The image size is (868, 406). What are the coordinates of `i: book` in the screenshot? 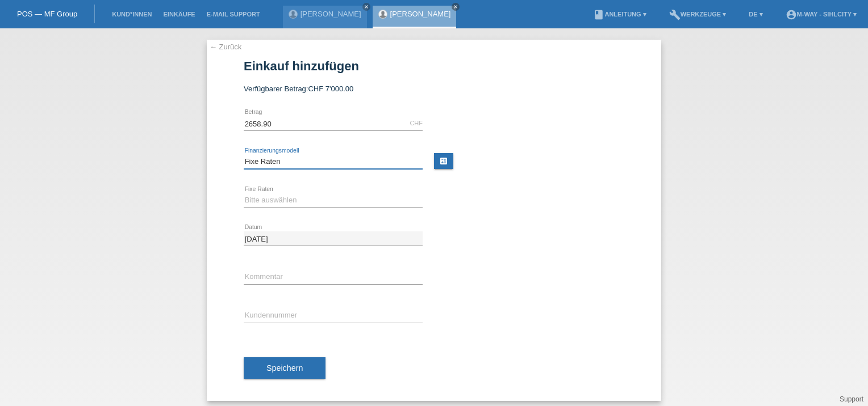 It's located at (599, 15).